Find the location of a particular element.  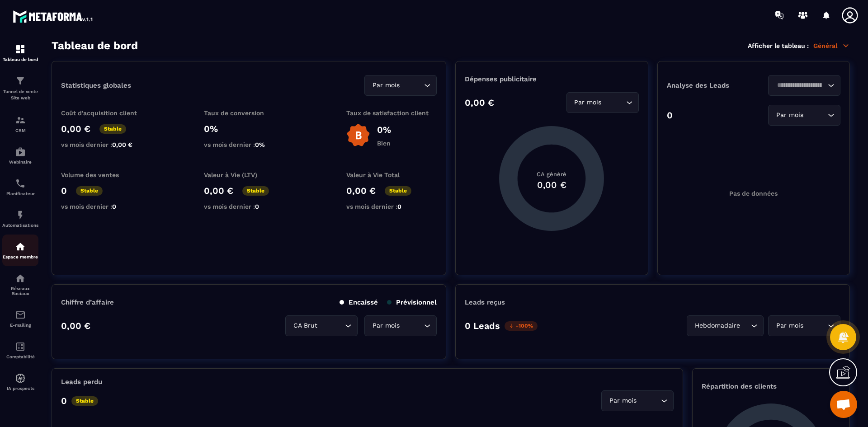

h3: Tableau de bord is located at coordinates (94, 46).